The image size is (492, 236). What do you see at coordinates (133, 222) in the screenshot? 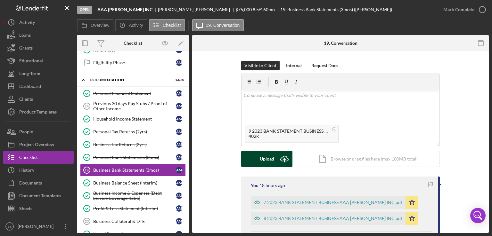
I see `a: 23Business Collateral & DTEAM` at bounding box center [133, 222].